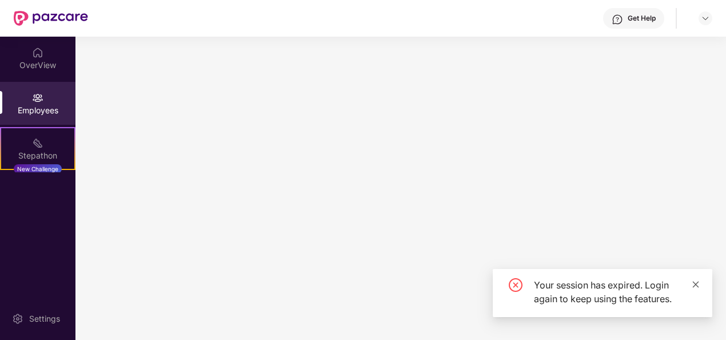 This screenshot has width=726, height=340. What do you see at coordinates (38, 53) in the screenshot?
I see `img: svg+xml;base64,PHN2ZyBpZD0iSG9tZSIgeG1sbnM9Imh0dHA6Ly93d3cudzMub3JnLzIwMDAvc3ZnIiB3aWR0aD0iMjAiIG...` at bounding box center [38, 53].